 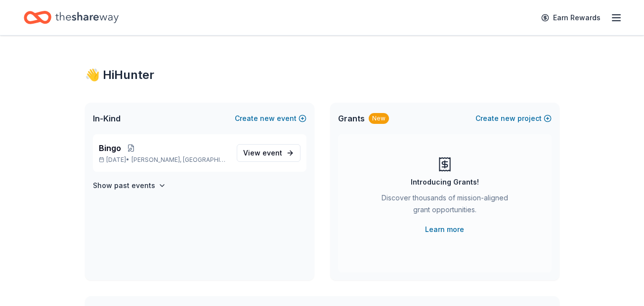 I want to click on button: Createnewevent, so click(x=270, y=118).